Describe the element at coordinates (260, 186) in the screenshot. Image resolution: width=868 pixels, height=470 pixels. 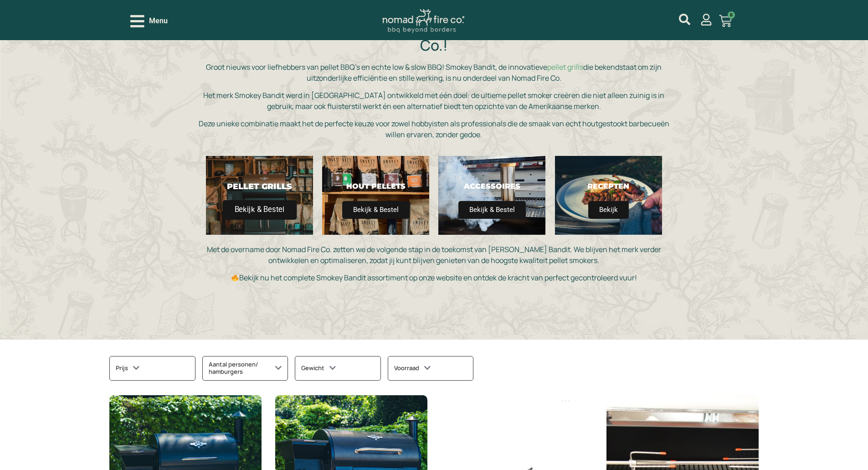
I see `h2: Pellet Grills` at that location.